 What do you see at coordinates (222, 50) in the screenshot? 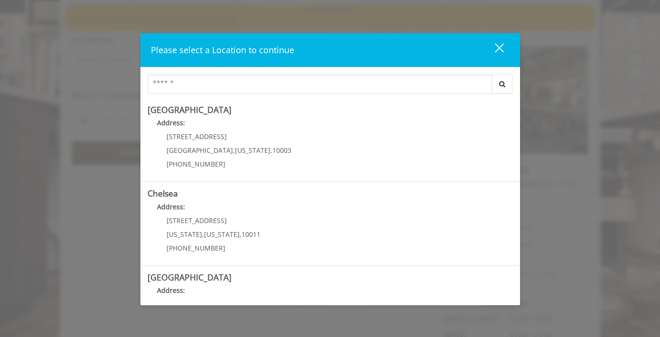
I see `span: Please select a Location to continue` at bounding box center [222, 50].